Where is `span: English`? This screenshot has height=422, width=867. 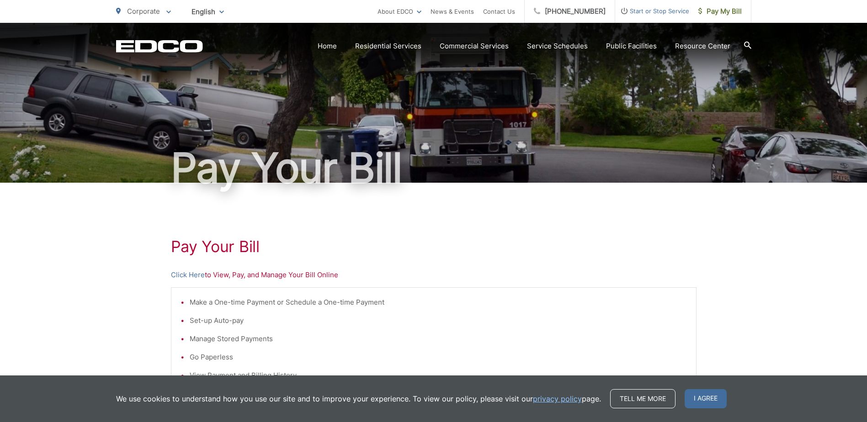
span: English is located at coordinates (207, 11).